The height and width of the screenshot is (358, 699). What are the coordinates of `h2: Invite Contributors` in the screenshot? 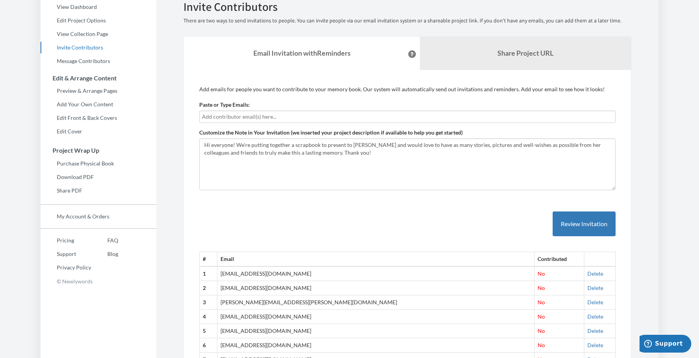 It's located at (407, 7).